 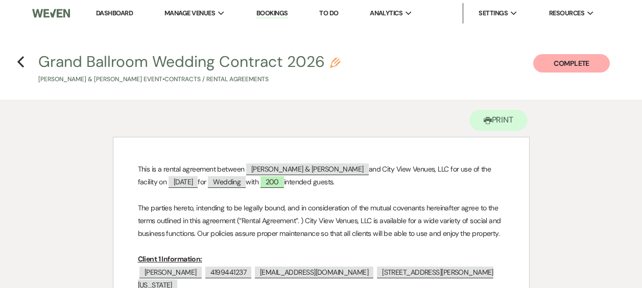 What do you see at coordinates (321, 221) in the screenshot?
I see `p: The parties hereto, intending to be legally bound, and in consideration of the mutual covenants h...` at bounding box center [321, 221].